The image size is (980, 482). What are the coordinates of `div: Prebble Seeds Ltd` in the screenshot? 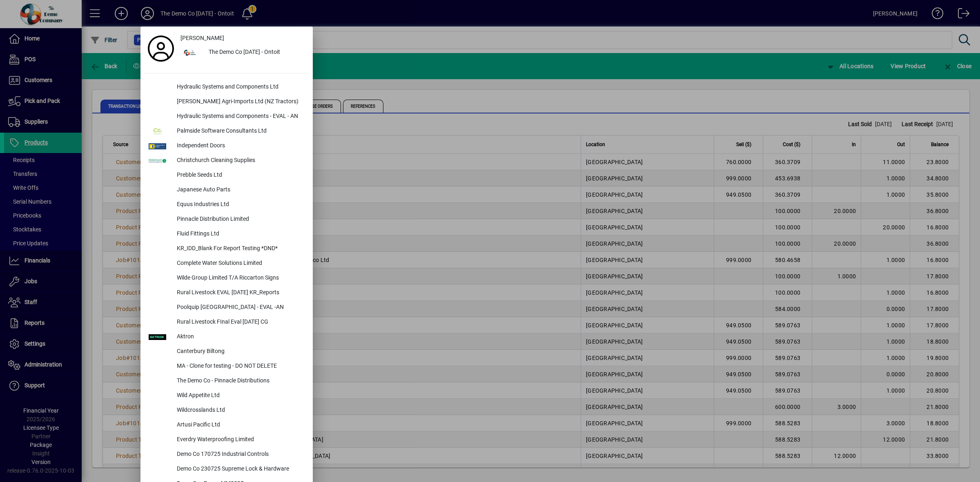 It's located at (240, 175).